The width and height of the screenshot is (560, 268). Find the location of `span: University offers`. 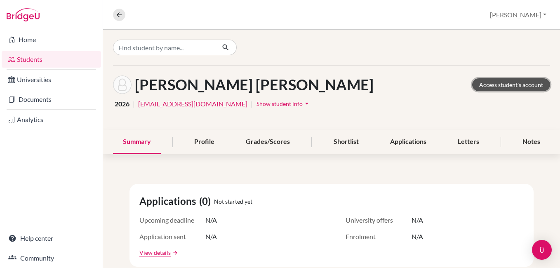

span: University offers is located at coordinates (378, 220).